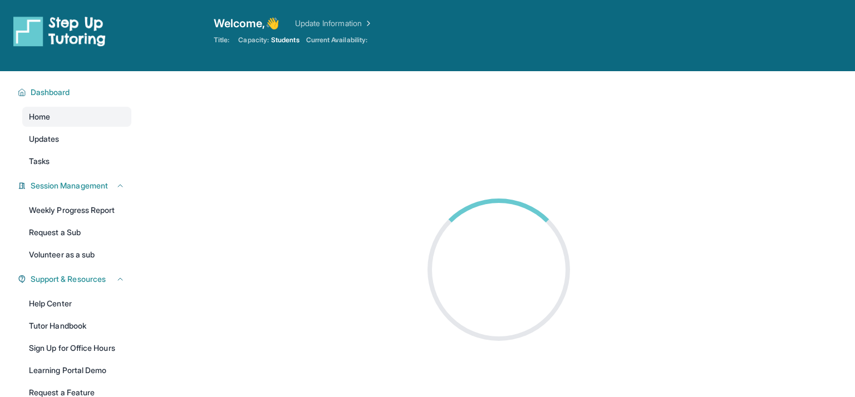 The height and width of the screenshot is (397, 855). I want to click on a: Volunteer as a sub, so click(77, 255).